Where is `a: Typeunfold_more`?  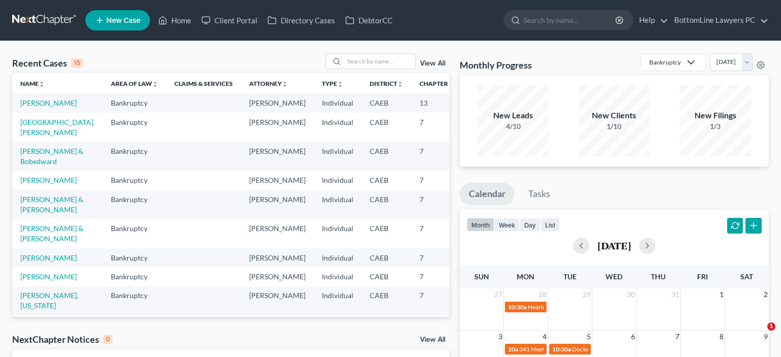 a: Typeunfold_more is located at coordinates (332, 83).